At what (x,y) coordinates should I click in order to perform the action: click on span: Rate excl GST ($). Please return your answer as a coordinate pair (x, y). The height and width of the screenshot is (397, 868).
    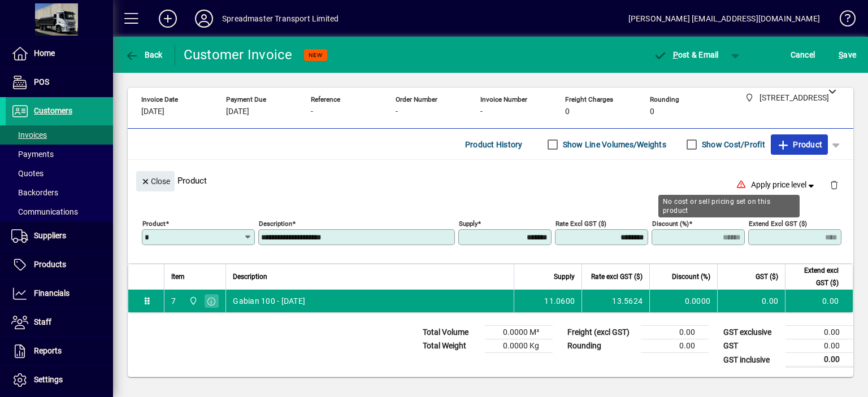
    Looking at the image, I should click on (616, 277).